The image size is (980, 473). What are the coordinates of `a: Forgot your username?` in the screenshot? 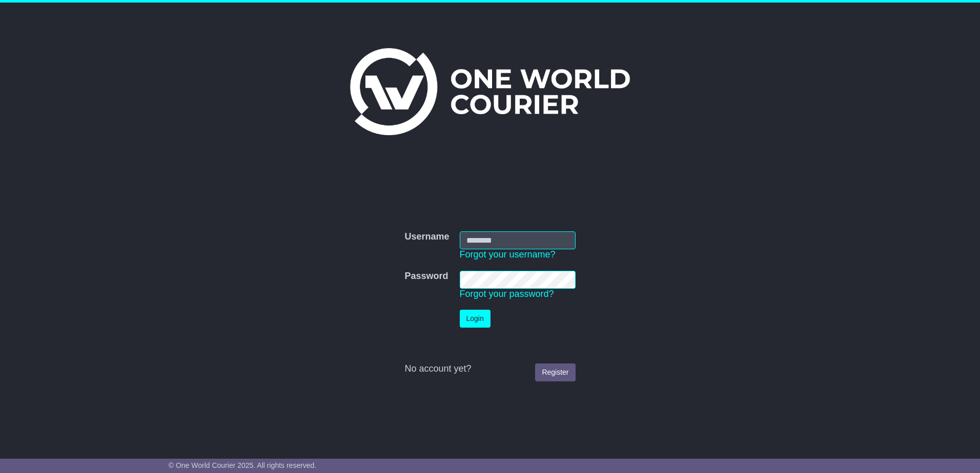 It's located at (507, 255).